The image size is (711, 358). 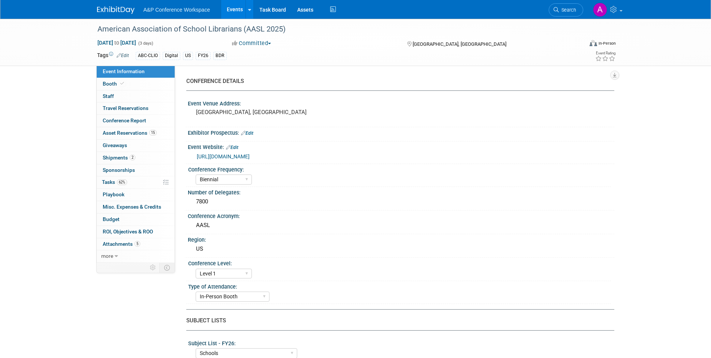 What do you see at coordinates (136, 232) in the screenshot?
I see `a: ROI, Objectives & ROO` at bounding box center [136, 232].